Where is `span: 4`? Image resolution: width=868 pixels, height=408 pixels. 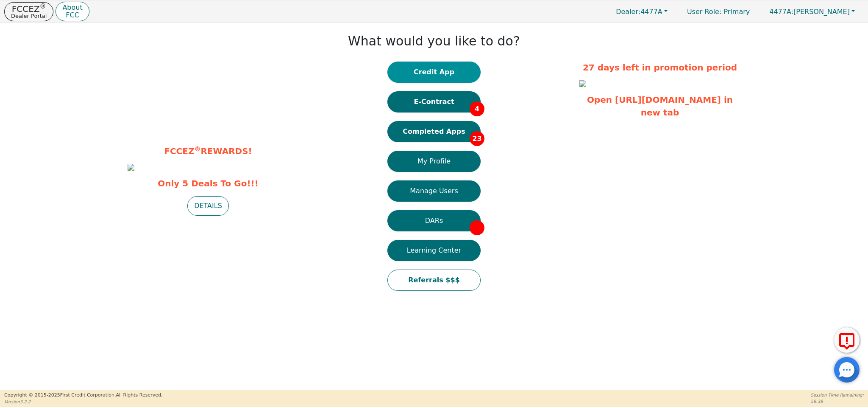
span: 4 is located at coordinates (477, 109).